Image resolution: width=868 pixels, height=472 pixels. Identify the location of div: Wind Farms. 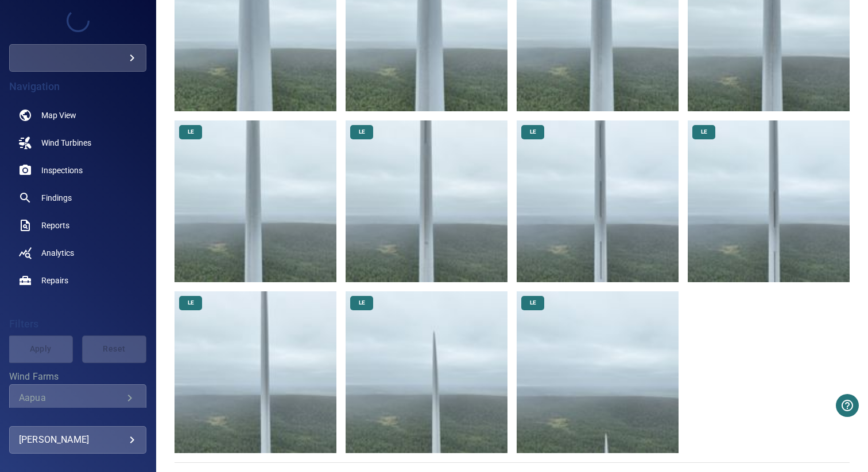
(77, 398).